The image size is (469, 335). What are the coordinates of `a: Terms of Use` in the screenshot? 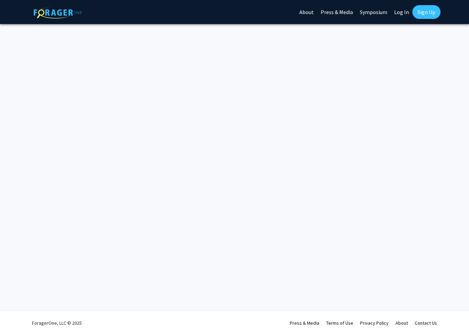 It's located at (339, 323).